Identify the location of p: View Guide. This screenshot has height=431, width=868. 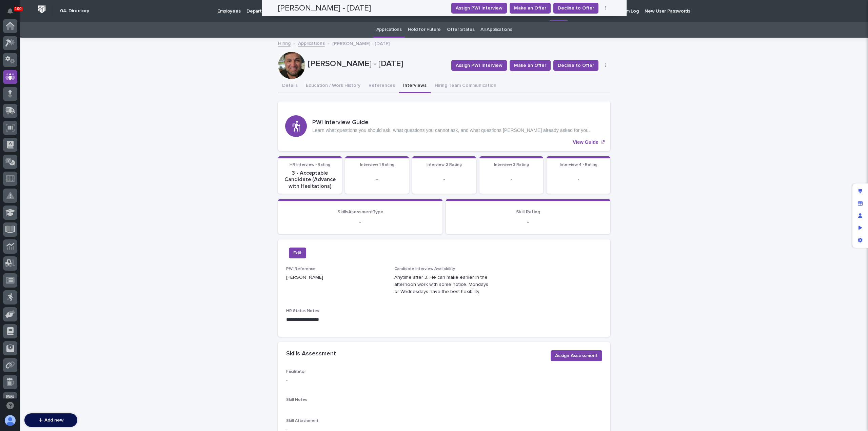
(585, 142).